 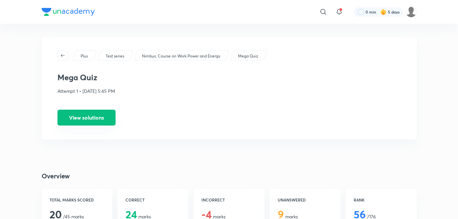 I want to click on h6: TOTAL MARKS SCORED, so click(x=77, y=200).